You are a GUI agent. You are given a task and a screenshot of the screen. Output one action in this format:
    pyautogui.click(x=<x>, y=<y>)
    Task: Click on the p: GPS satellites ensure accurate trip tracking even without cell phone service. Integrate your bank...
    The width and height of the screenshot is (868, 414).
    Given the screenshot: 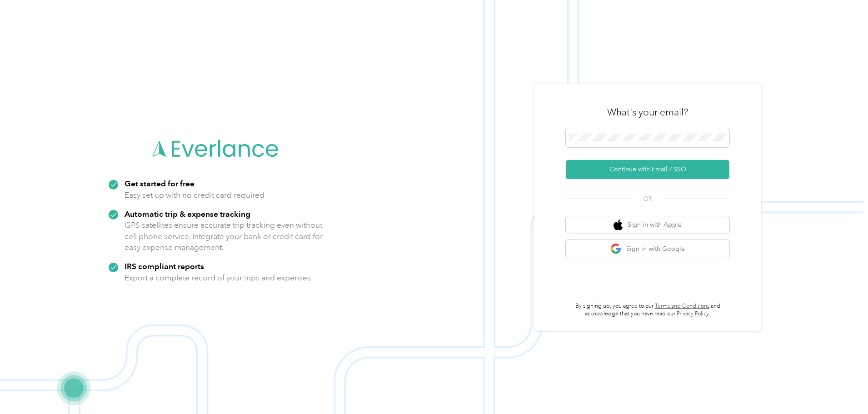 What is the action you would take?
    pyautogui.click(x=224, y=237)
    